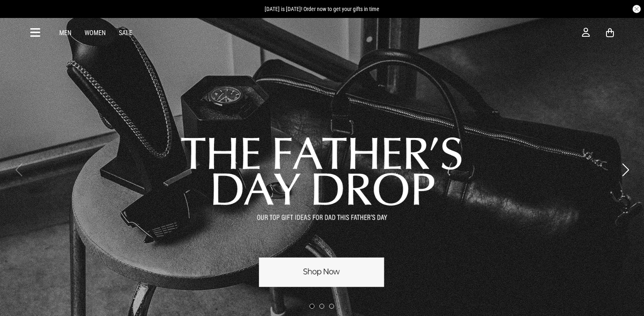  What do you see at coordinates (66, 33) in the screenshot?
I see `a: Men` at bounding box center [66, 33].